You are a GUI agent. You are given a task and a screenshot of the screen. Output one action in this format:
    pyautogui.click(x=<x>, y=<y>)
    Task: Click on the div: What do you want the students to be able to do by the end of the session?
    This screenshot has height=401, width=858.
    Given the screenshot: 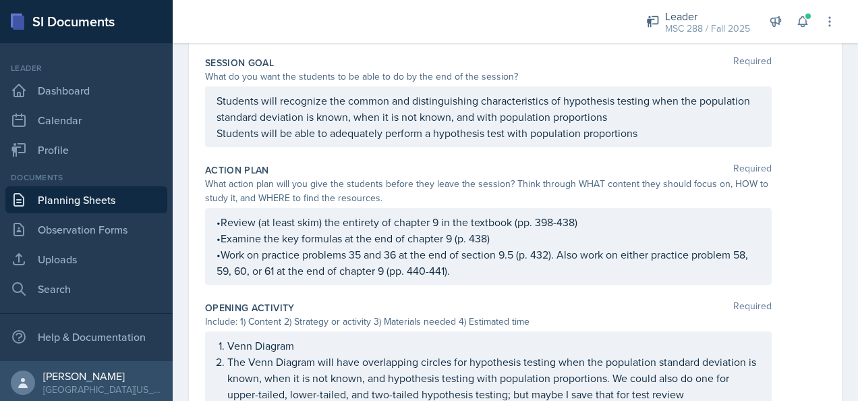 What is the action you would take?
    pyautogui.click(x=488, y=76)
    